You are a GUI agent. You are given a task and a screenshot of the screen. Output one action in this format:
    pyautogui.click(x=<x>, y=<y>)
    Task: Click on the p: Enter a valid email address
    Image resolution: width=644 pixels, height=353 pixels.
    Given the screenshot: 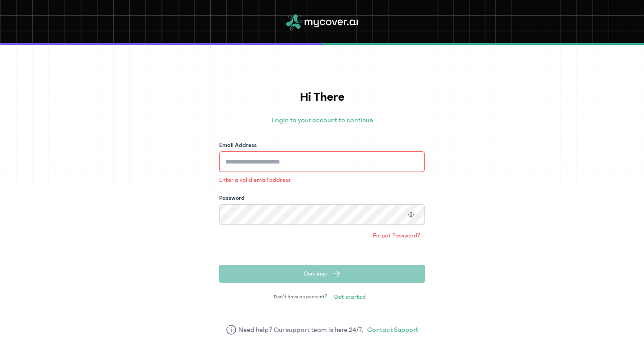 What is the action you would take?
    pyautogui.click(x=322, y=180)
    